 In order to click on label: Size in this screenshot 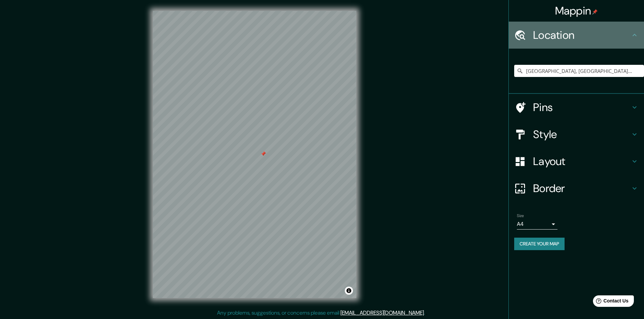, I will do `click(521, 216)`.